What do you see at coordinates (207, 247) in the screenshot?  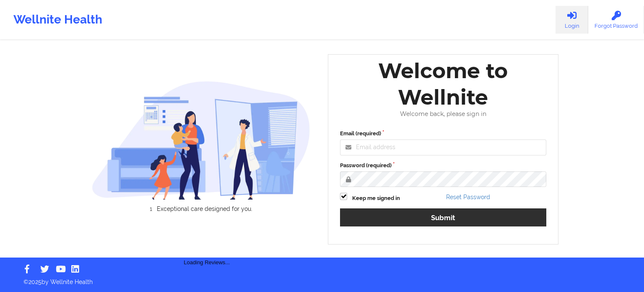 I see `div: Loading Reviews...` at bounding box center [207, 247].